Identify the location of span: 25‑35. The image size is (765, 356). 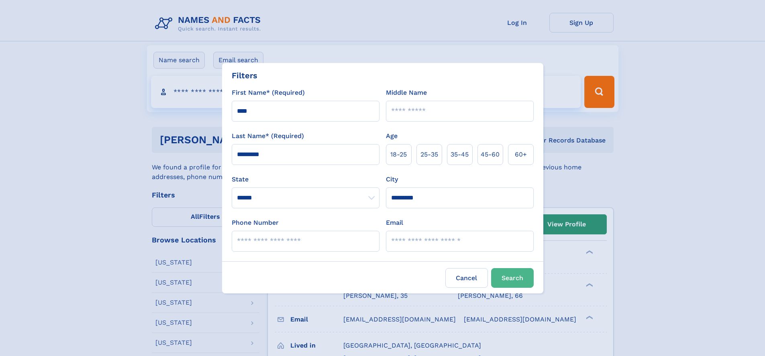
(429, 155).